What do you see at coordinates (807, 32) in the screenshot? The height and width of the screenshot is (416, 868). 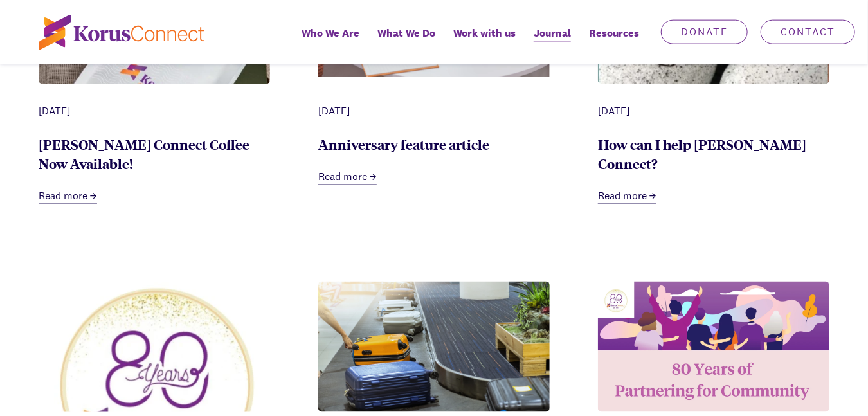 I see `a: Contact` at bounding box center [807, 32].